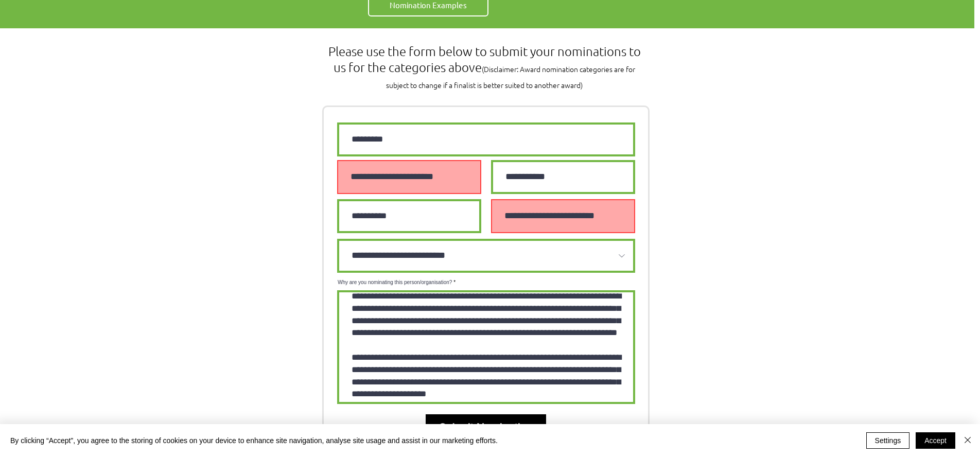 This screenshot has height=457, width=980. I want to click on button: Close, so click(968, 441).